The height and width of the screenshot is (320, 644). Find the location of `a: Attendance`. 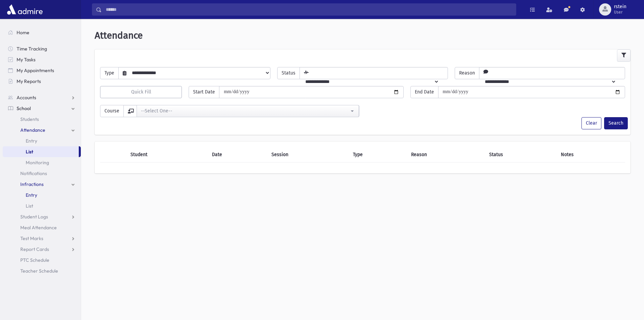

a: Attendance is located at coordinates (42, 130).